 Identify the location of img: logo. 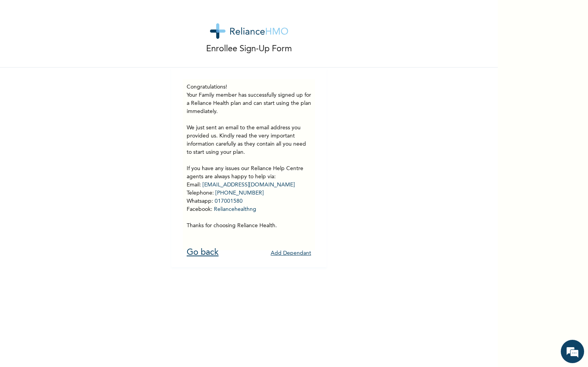
(249, 31).